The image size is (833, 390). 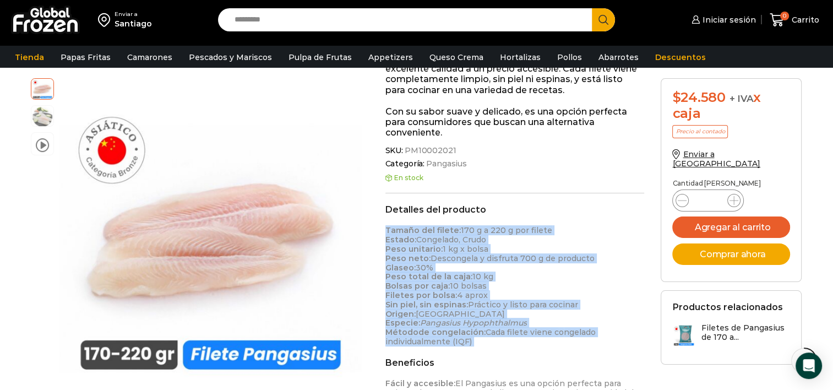 I want to click on a: Filetes de Pangasius de 170 a..., so click(x=731, y=335).